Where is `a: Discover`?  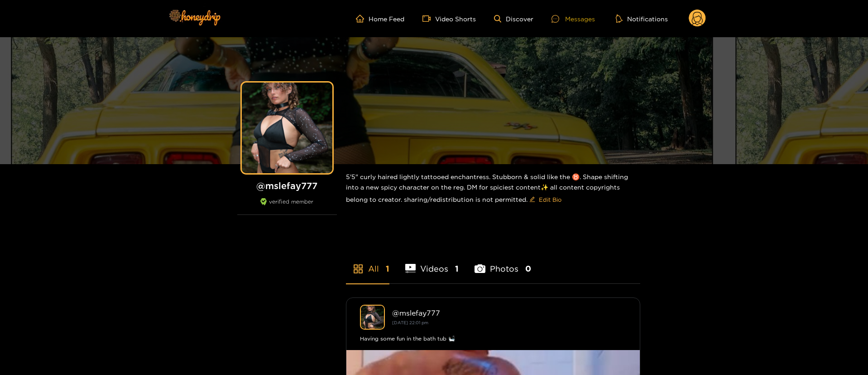
a: Discover is located at coordinates (514, 18).